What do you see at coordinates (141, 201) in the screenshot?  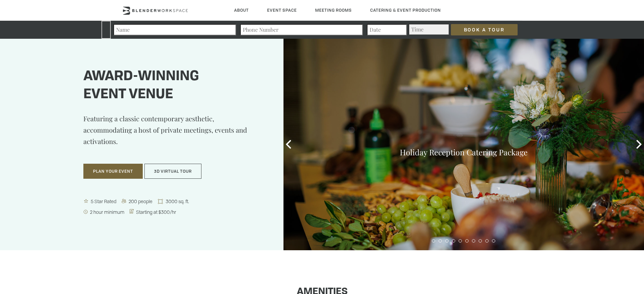 I see `span: 200 people` at bounding box center [141, 201].